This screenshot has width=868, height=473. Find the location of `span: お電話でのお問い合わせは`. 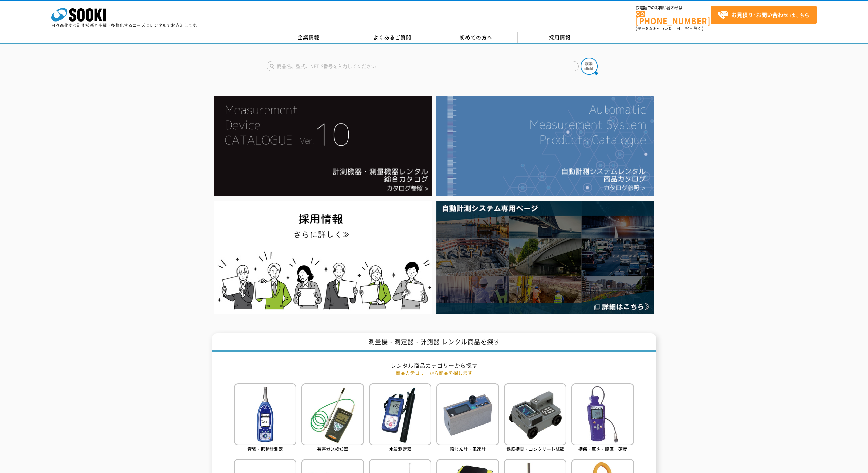

span: お電話でのお問い合わせは is located at coordinates (673, 8).